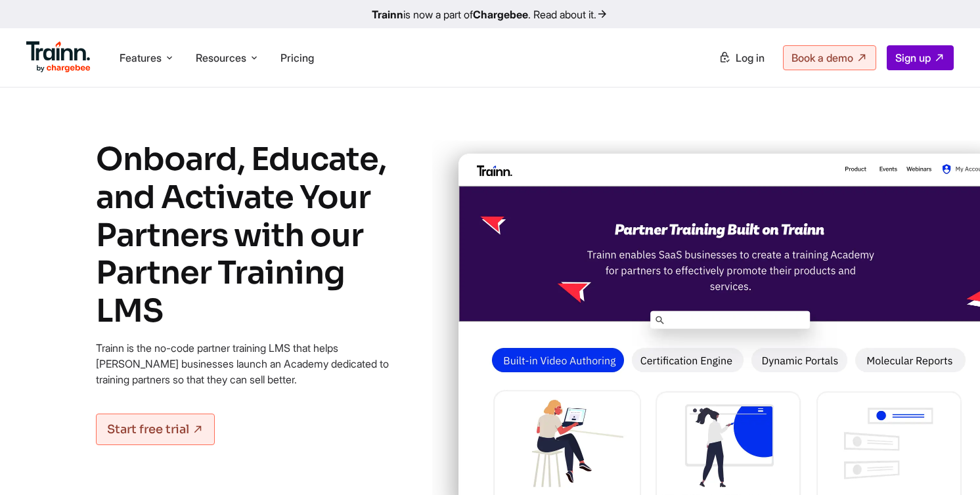 This screenshot has width=980, height=495. What do you see at coordinates (387, 15) in the screenshot?
I see `b: Trainn` at bounding box center [387, 15].